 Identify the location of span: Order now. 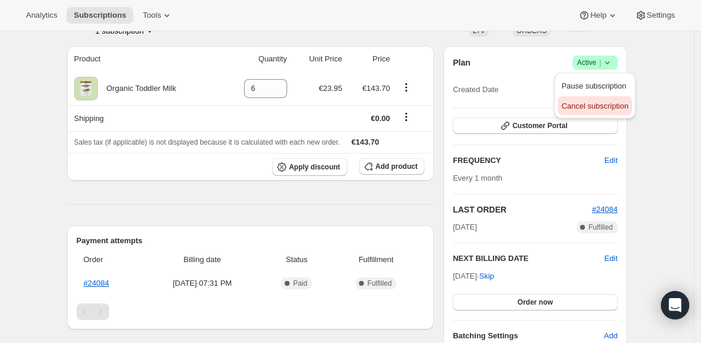
(536, 302).